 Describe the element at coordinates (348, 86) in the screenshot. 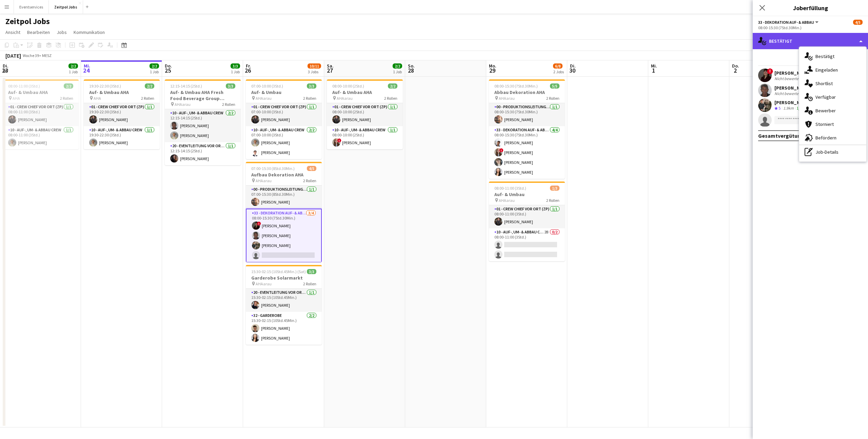

I see `span: 08:00-10:00 (2Std.)` at that location.